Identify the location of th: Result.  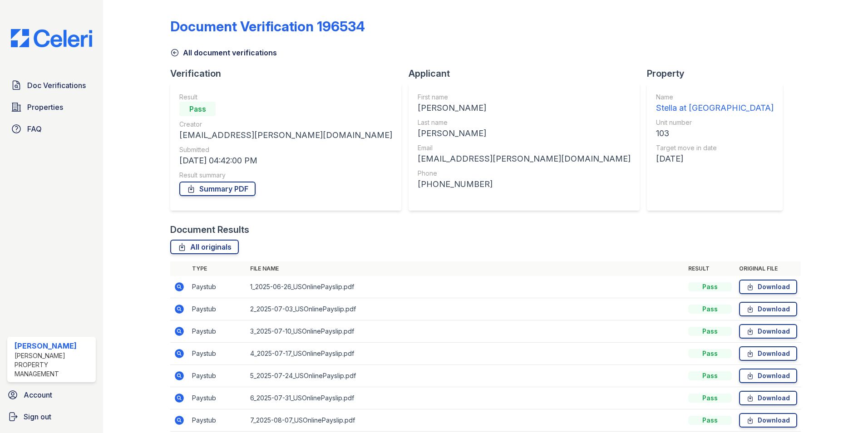
(710, 268).